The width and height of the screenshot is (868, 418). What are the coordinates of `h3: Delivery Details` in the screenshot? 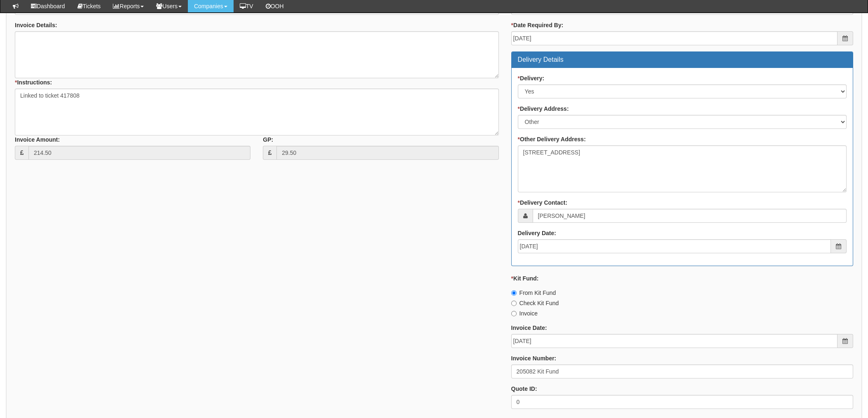 It's located at (682, 60).